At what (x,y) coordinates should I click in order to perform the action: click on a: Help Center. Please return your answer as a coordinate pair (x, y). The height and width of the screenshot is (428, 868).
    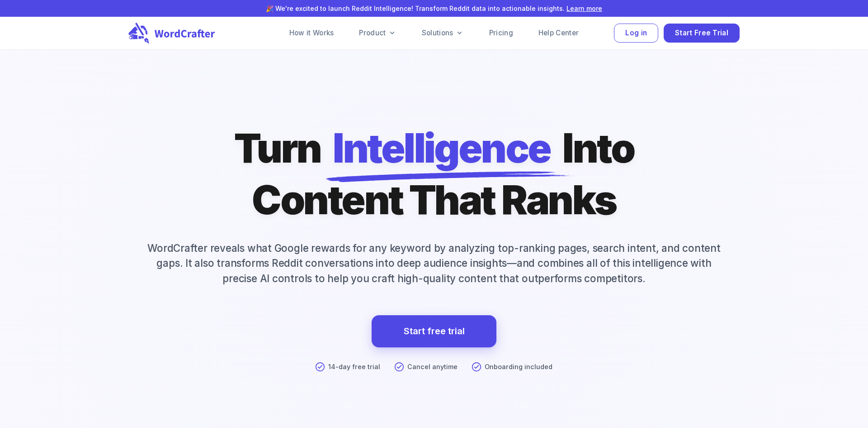
    Looking at the image, I should click on (558, 33).